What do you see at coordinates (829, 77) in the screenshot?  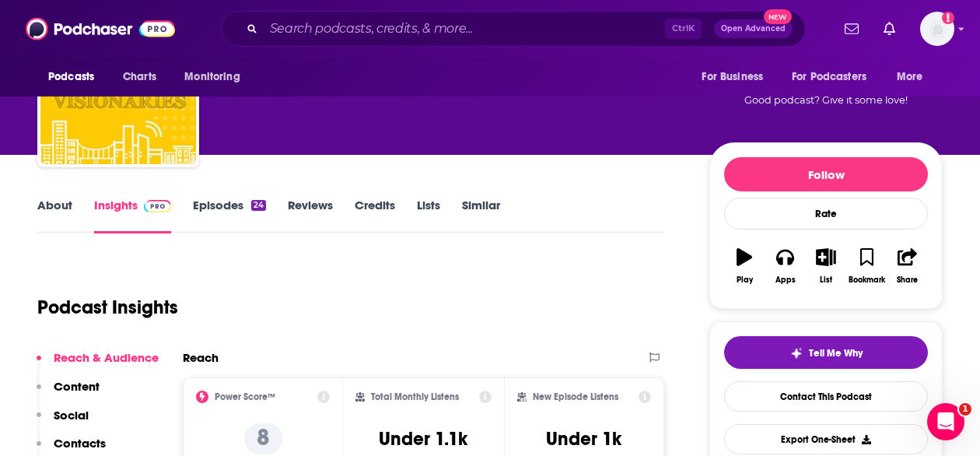 I see `span: For Podcasters` at bounding box center [829, 77].